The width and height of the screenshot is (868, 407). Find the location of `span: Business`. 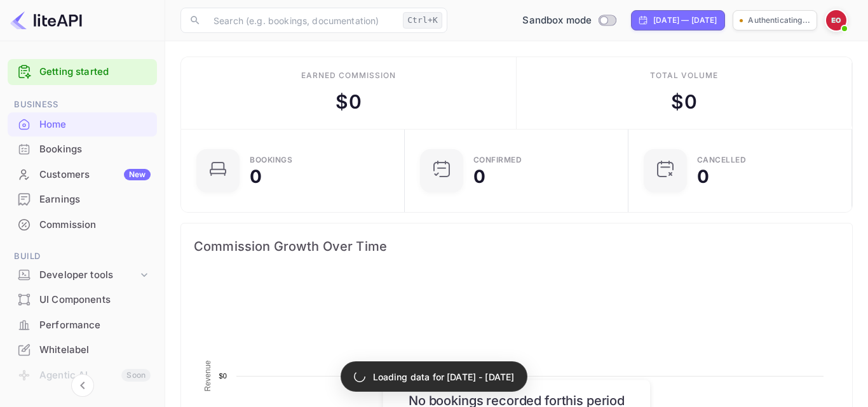

span: Business is located at coordinates (82, 105).